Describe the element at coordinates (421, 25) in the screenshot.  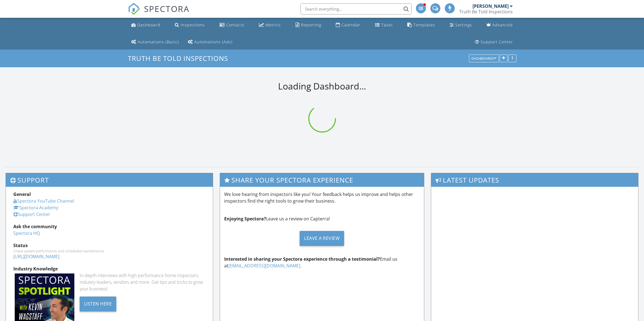
I see `a: Templates` at that location.